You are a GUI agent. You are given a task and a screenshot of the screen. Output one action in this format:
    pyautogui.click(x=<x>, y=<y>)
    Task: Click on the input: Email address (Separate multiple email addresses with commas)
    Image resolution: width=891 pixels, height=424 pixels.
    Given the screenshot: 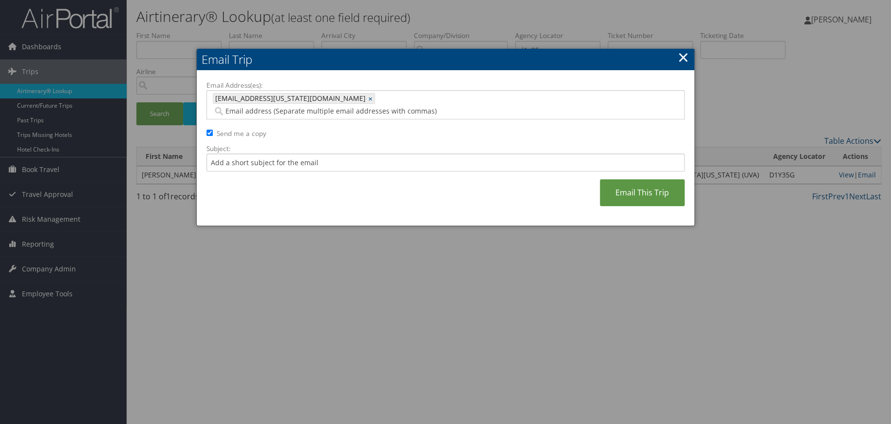 What is the action you would take?
    pyautogui.click(x=401, y=111)
    